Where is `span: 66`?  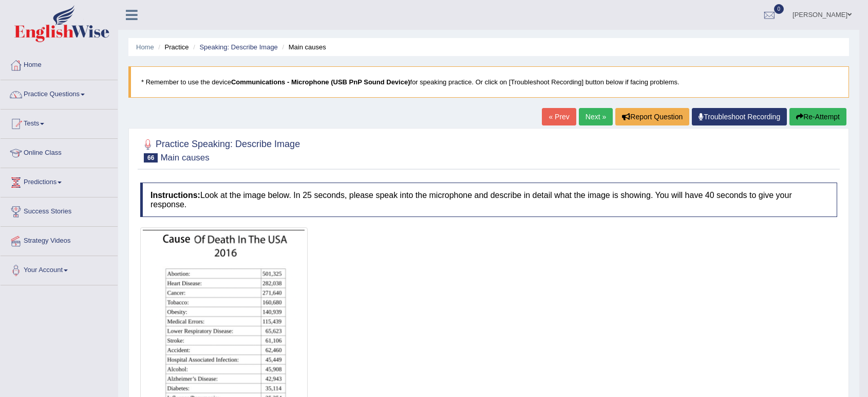
span: 66 is located at coordinates (151, 158).